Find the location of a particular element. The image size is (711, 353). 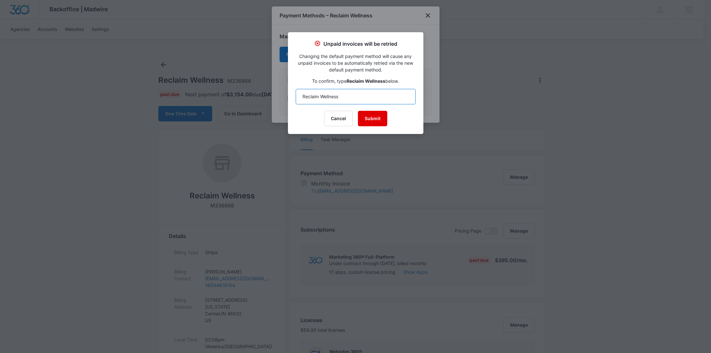

button: Cancel is located at coordinates (338, 119).